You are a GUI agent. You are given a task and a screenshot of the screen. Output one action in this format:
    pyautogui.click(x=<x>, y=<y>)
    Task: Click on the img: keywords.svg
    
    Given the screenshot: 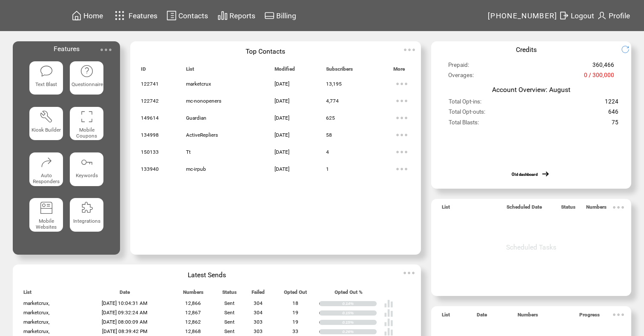 What is the action you would take?
    pyautogui.click(x=87, y=162)
    